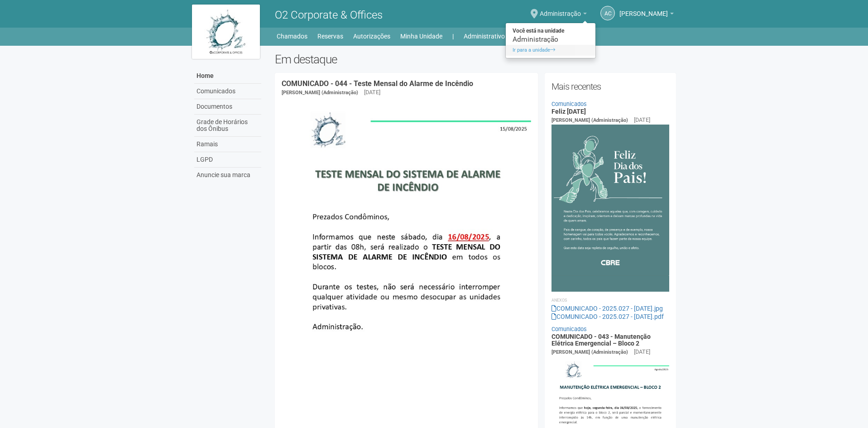 This screenshot has width=868, height=428. What do you see at coordinates (551, 31) in the screenshot?
I see `strong: Você está na unidade` at bounding box center [551, 31].